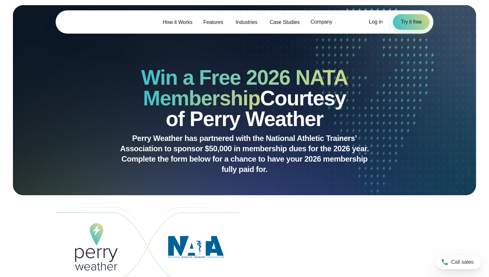 The width and height of the screenshot is (489, 277). I want to click on a: Call sales, so click(458, 262).